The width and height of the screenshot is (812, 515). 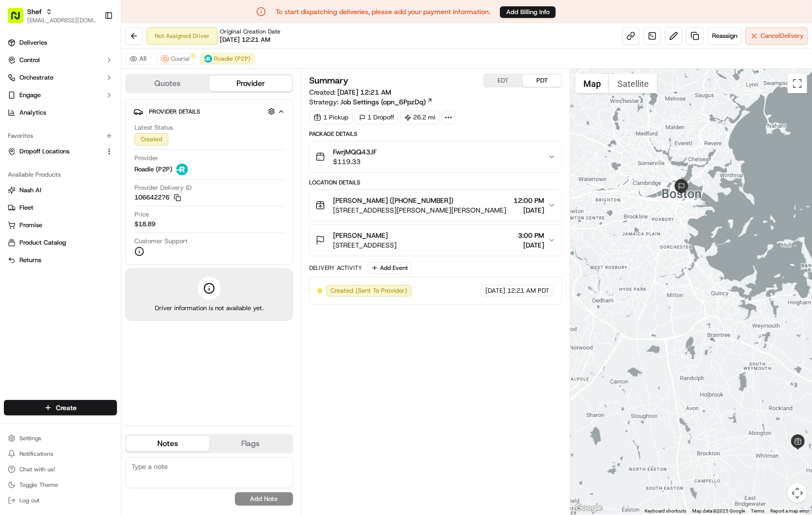 What do you see at coordinates (758, 510) in the screenshot?
I see `a: Terms (opens in new tab)` at bounding box center [758, 510].